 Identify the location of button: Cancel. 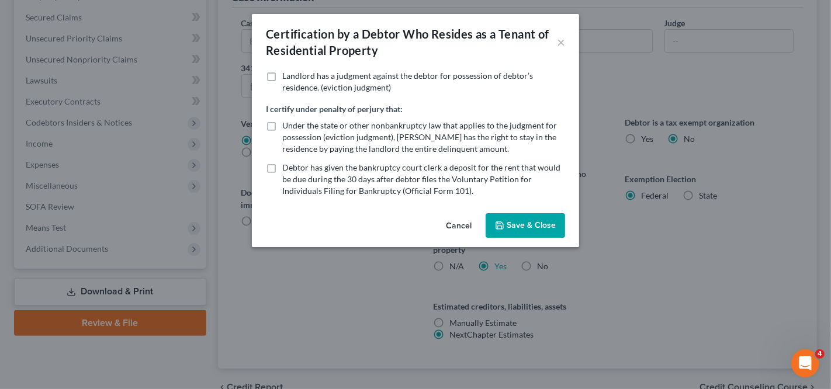
(459, 226).